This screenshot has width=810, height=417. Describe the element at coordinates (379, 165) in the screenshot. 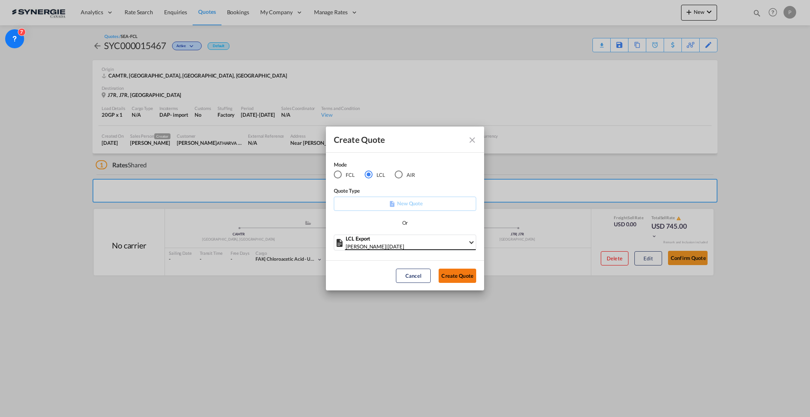

I see `div: Mode` at that location.